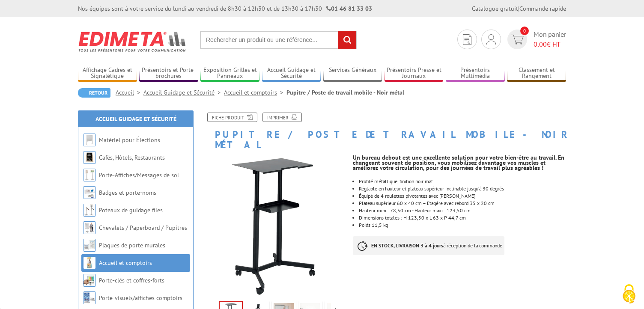  Describe the element at coordinates (90, 193) in the screenshot. I see `img: Badges et porte-noms` at that location.